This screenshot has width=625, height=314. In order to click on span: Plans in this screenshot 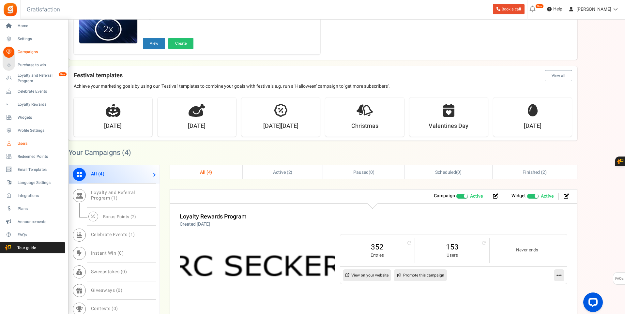, I will do `click(40, 209)`.